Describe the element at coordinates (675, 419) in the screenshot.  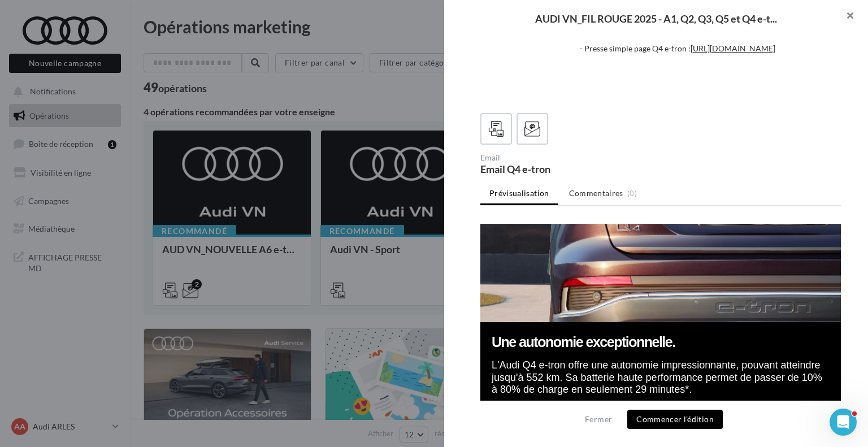
I see `button: Commencer l'édition` at that location.